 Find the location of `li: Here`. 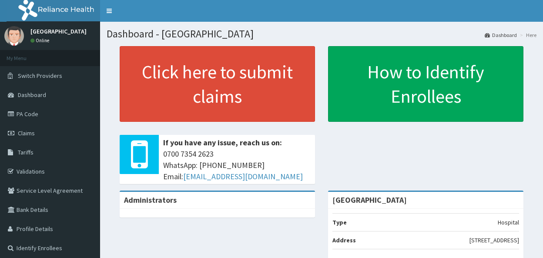

li: Here is located at coordinates (527, 35).